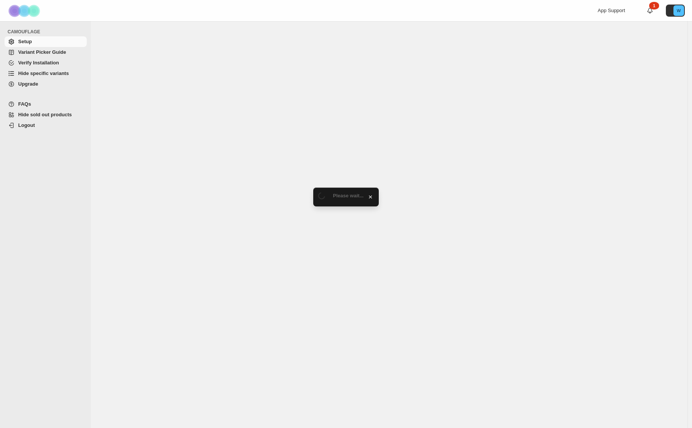  What do you see at coordinates (678, 11) in the screenshot?
I see `text: W` at bounding box center [678, 11].